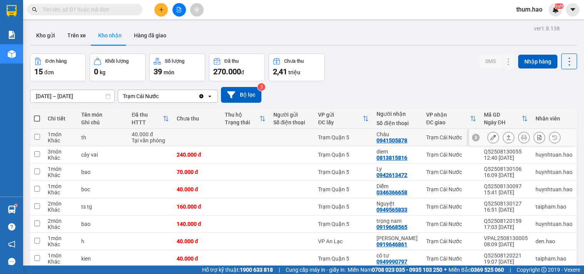 This screenshot has width=584, height=274. What do you see at coordinates (169, 72) in the screenshot?
I see `span: món` at bounding box center [169, 72].